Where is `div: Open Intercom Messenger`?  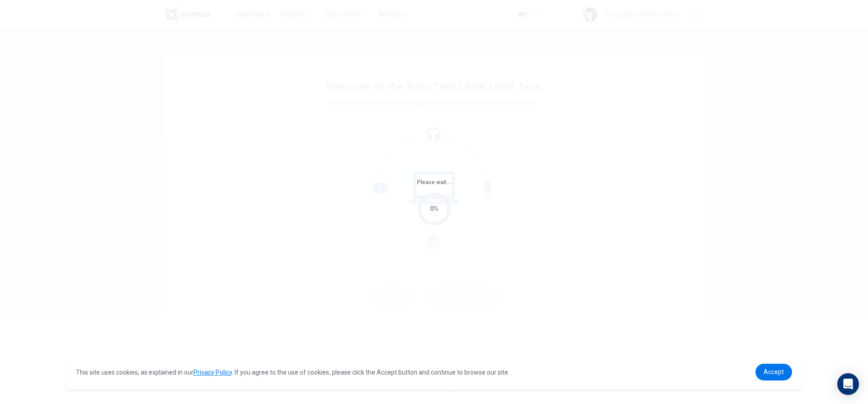
div: Open Intercom Messenger is located at coordinates (848, 384).